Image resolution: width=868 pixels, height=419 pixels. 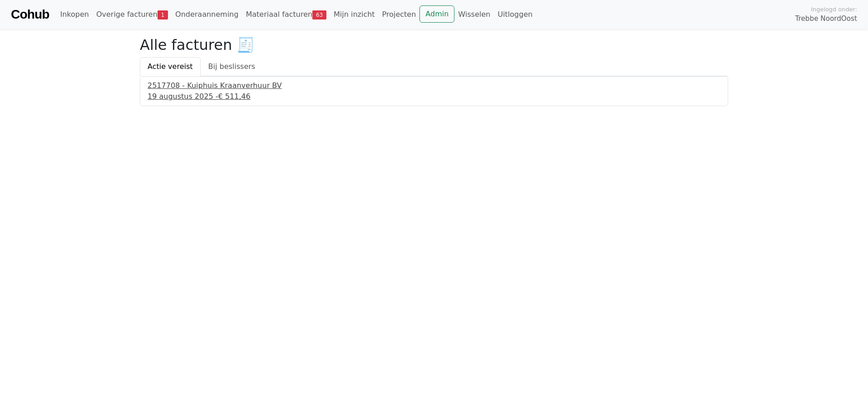 What do you see at coordinates (434, 91) in the screenshot?
I see `a: 2517708 - Kuiphuis Kraanverhuur BV19 augustus 2025 -€ 511,46` at bounding box center [434, 91].